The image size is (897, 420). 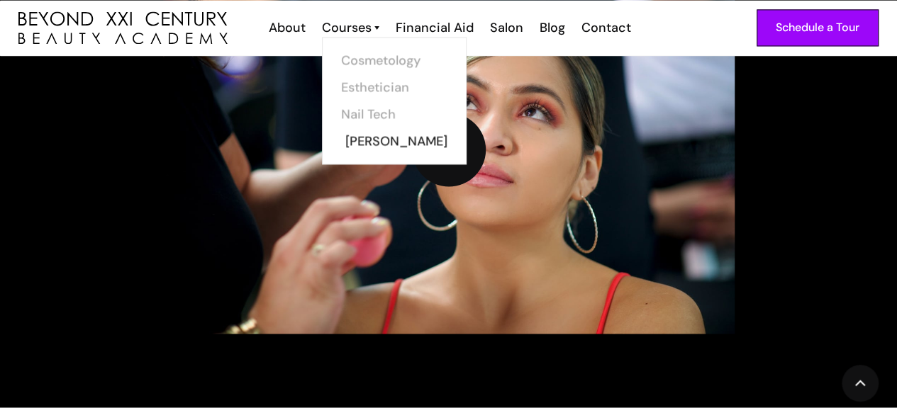 I want to click on a: Salon, so click(x=506, y=28).